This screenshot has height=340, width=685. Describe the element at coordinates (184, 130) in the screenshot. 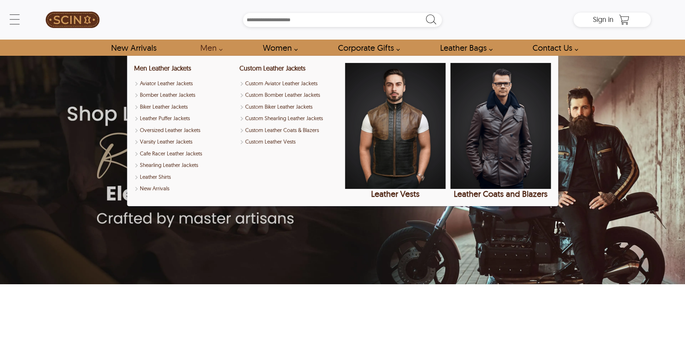

I see `a: Shop Oversized Leather Jackets` at that location.